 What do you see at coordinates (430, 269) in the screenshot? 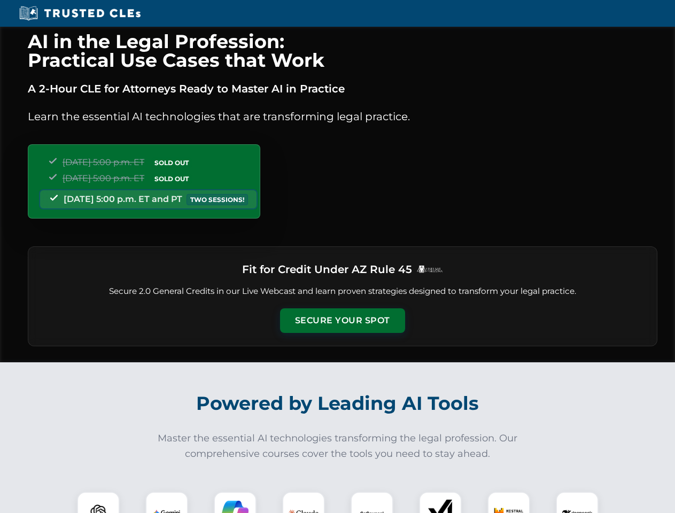
I see `img: Logo` at bounding box center [430, 269].